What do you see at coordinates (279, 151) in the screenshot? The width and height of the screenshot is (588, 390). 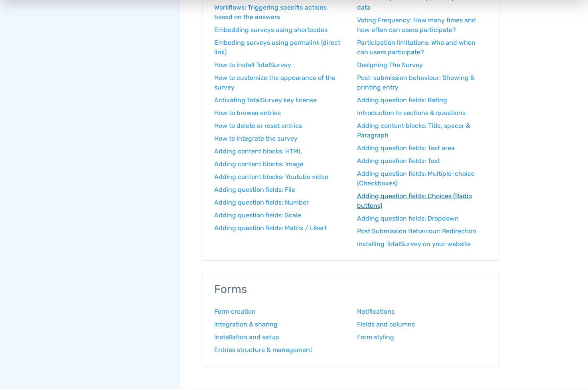 I see `a: Adding content blocks: HTML` at bounding box center [279, 151].